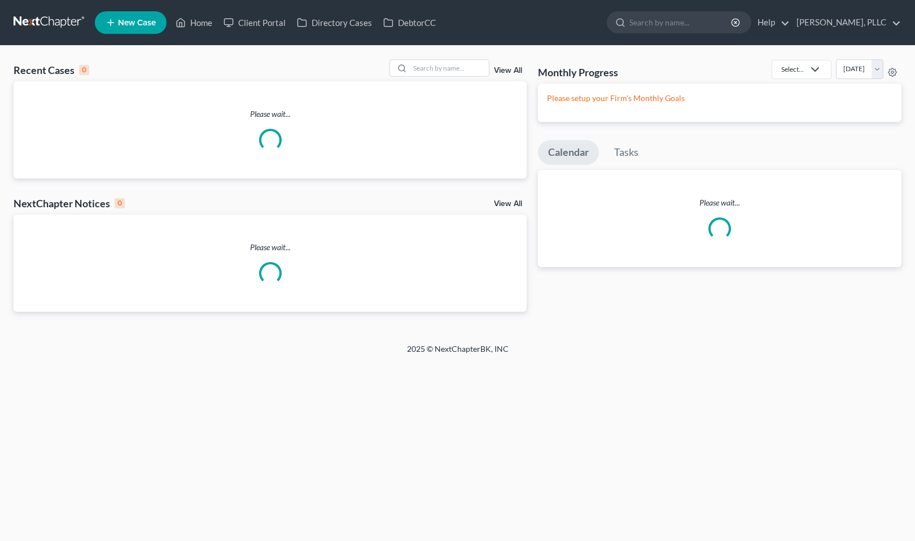 The image size is (915, 541). I want to click on p: Please setup your Firm's Monthly Goals, so click(720, 98).